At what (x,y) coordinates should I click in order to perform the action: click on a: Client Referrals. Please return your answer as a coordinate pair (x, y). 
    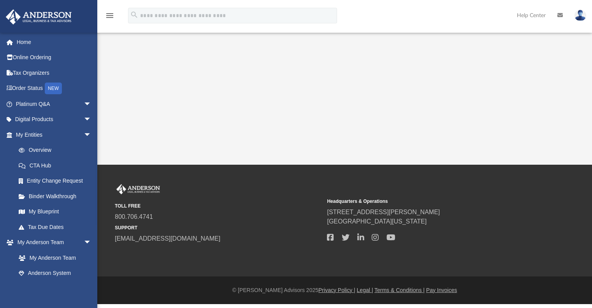
    Looking at the image, I should click on (55, 288).